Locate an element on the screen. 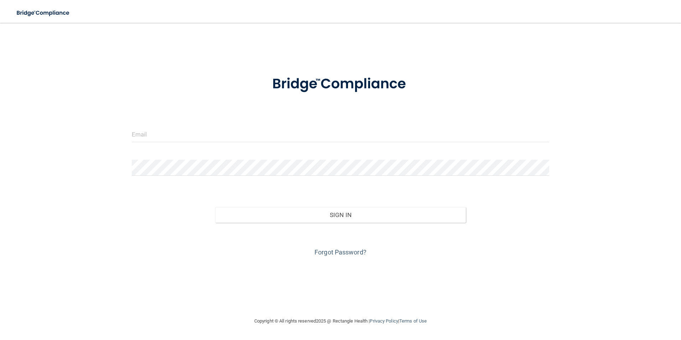 This screenshot has height=340, width=681. div: Copyright © All rights reserved 2025 @ Rectangle Health | | is located at coordinates (340, 321).